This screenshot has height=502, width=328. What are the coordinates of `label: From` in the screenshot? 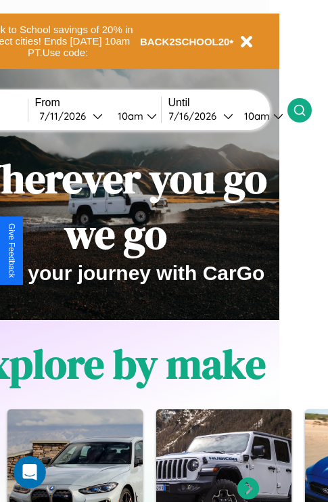 It's located at (98, 103).